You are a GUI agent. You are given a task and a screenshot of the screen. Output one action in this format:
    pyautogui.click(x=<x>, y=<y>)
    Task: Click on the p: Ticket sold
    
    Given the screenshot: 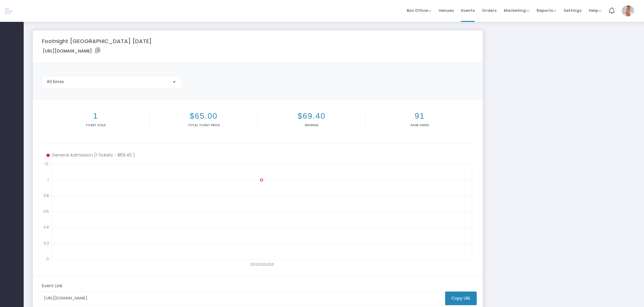 What is the action you would take?
    pyautogui.click(x=95, y=125)
    